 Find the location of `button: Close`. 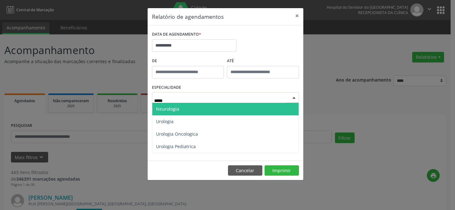

button: Close is located at coordinates (297, 16).